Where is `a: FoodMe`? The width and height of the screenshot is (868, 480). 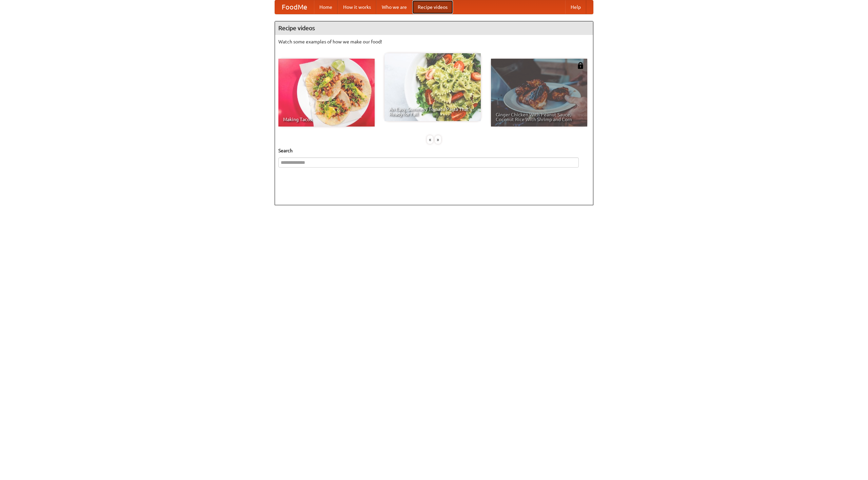
a: FoodMe is located at coordinates (294, 7).